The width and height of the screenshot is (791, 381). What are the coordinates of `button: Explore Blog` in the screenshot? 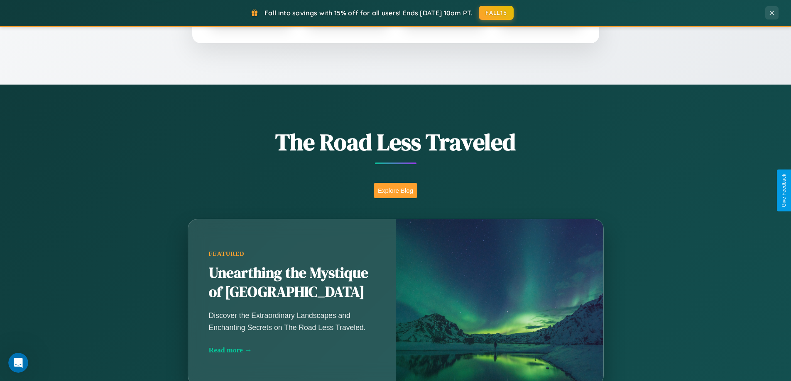 It's located at (395, 191).